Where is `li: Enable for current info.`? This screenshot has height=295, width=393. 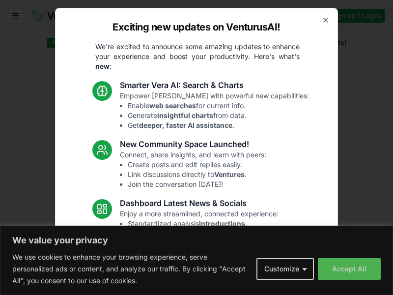 li: Enable for current info. is located at coordinates (218, 106).